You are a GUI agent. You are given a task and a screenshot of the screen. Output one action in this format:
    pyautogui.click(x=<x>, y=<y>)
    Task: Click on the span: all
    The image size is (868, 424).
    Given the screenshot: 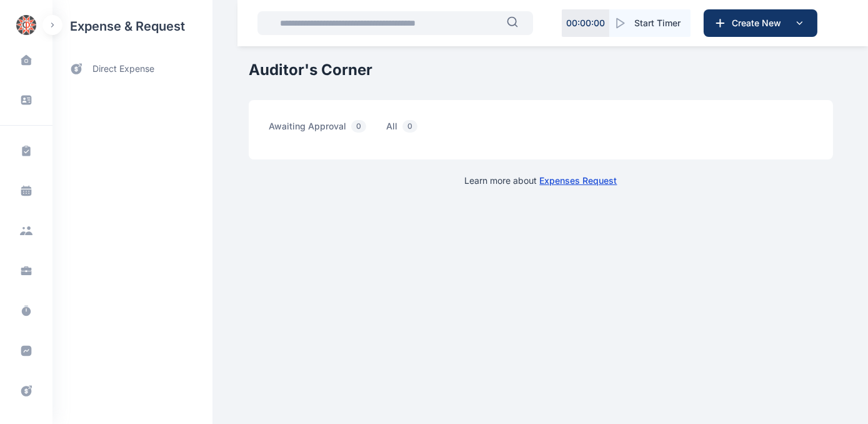 What is the action you would take?
    pyautogui.click(x=405, y=130)
    